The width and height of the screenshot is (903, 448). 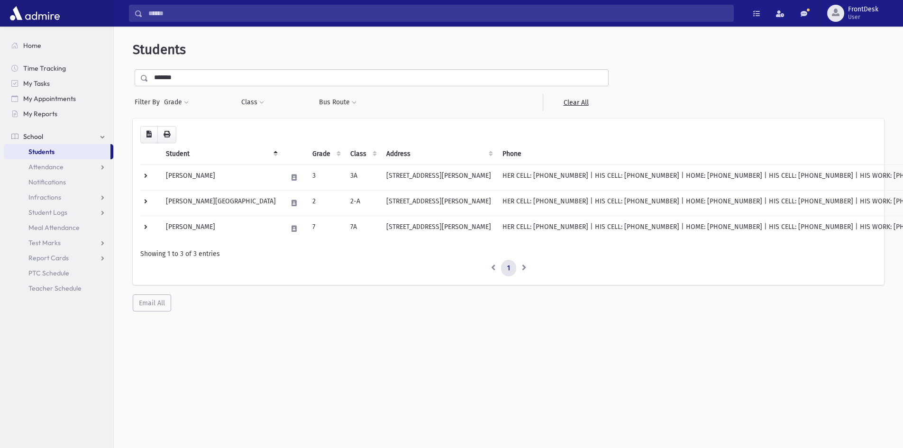 What do you see at coordinates (58, 114) in the screenshot?
I see `a: My Reports` at bounding box center [58, 114].